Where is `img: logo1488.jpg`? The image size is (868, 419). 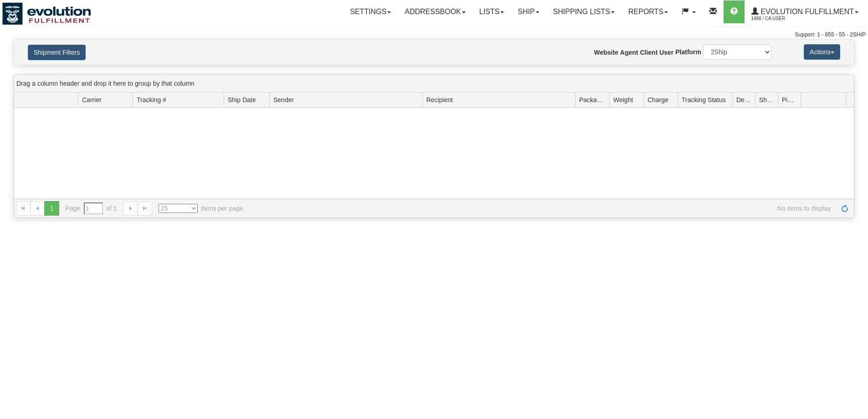 img: logo1488.jpg is located at coordinates (47, 14).